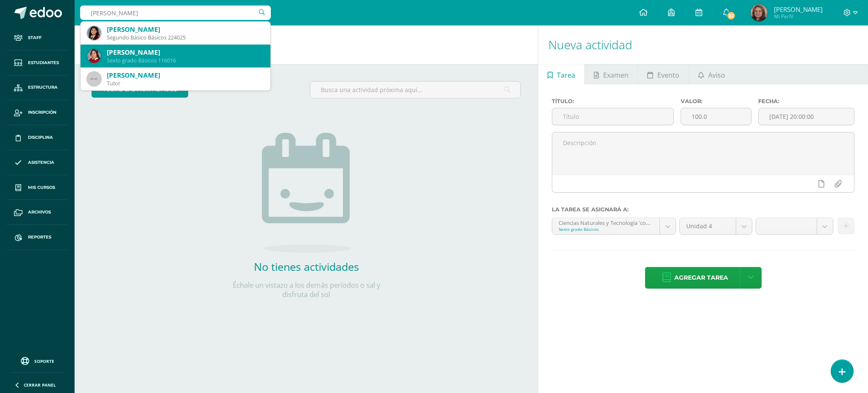  Describe the element at coordinates (712, 74) in the screenshot. I see `a: Aviso` at that location.